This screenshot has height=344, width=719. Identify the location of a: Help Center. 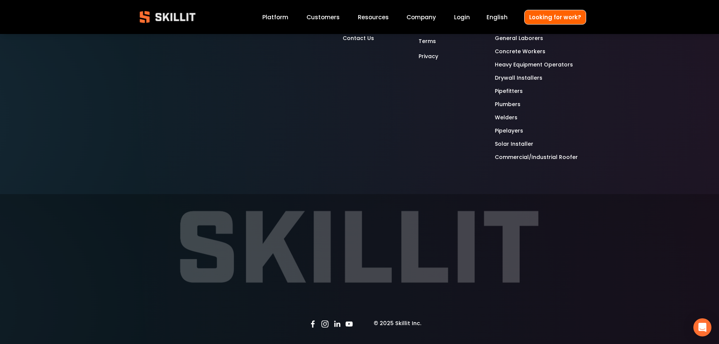
(435, 12).